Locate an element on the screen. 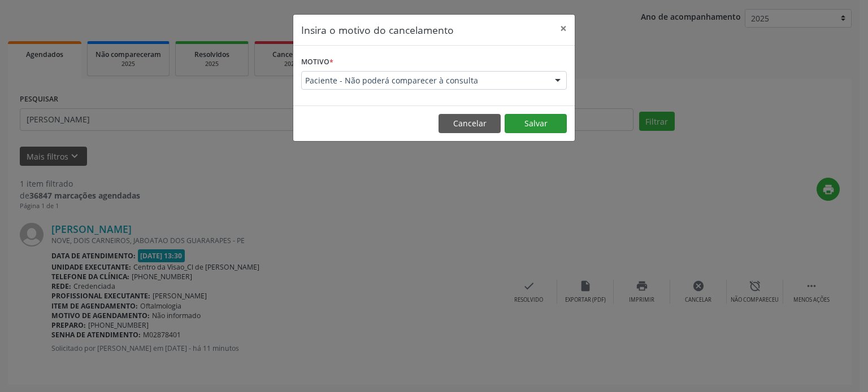  h5: Insira o motivo do cancelamento is located at coordinates (378, 30).